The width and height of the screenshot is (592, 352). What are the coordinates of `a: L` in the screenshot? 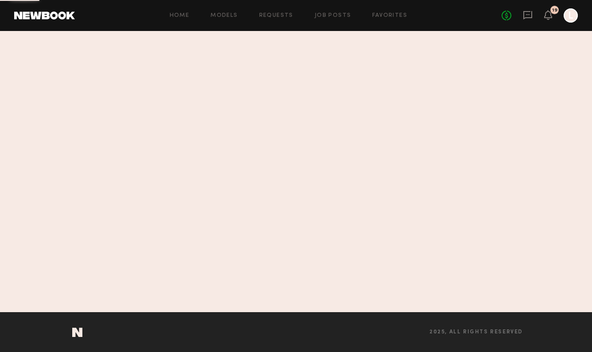 It's located at (571, 16).